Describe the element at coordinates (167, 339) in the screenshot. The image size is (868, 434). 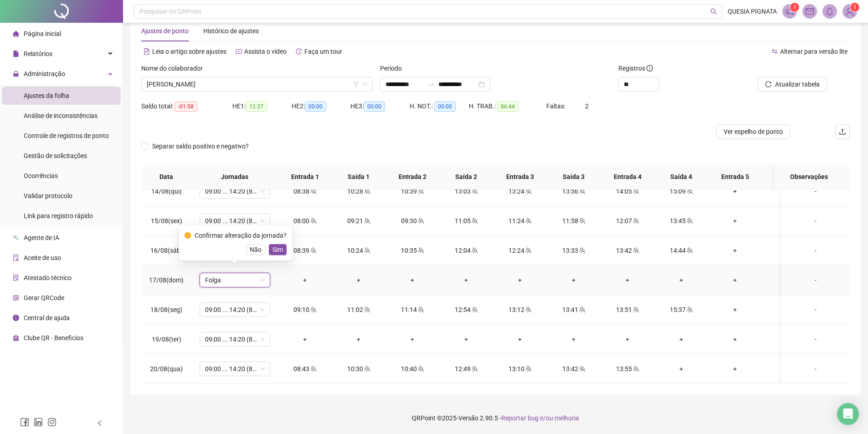
I see `span: 19/08(ter)` at that location.